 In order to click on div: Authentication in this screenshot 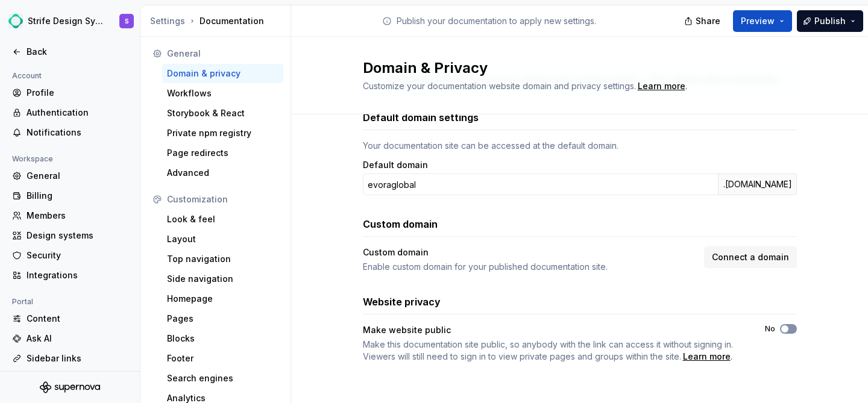, I will do `click(77, 113)`.